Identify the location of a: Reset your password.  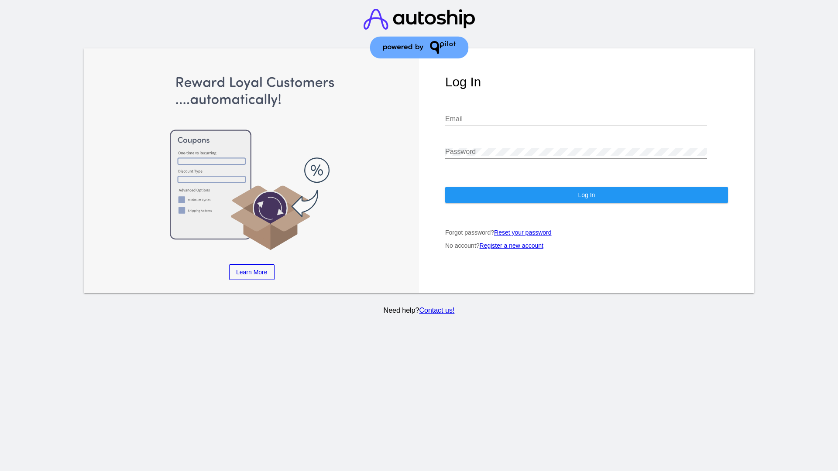
(523, 233).